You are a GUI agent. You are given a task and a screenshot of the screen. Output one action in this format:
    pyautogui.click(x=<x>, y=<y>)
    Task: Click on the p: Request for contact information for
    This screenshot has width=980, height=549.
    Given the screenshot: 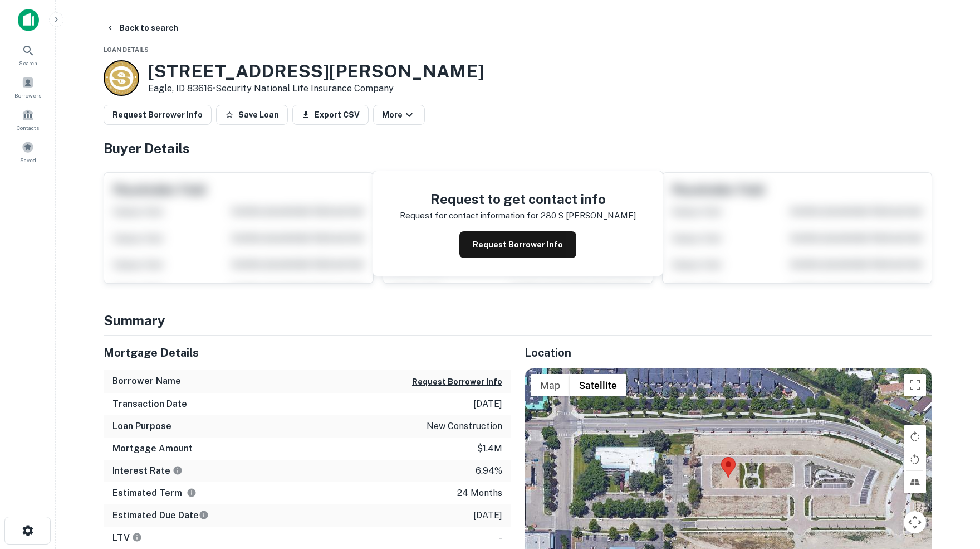 What is the action you would take?
    pyautogui.click(x=469, y=215)
    